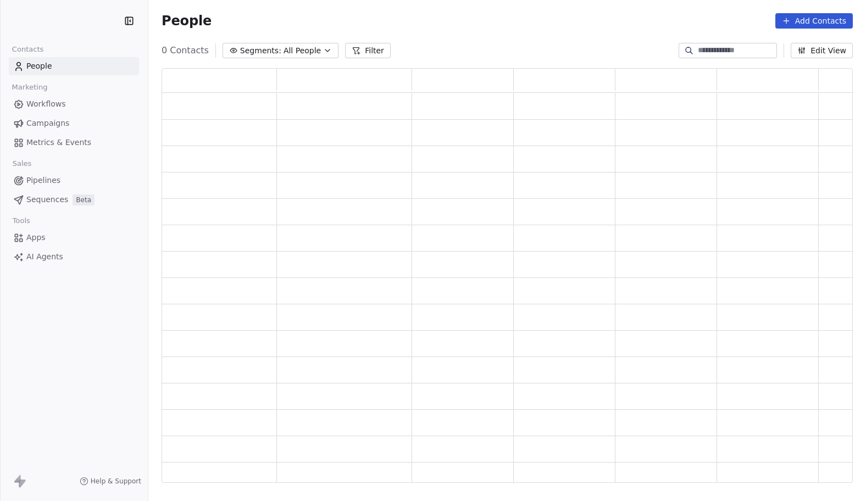  What do you see at coordinates (43, 180) in the screenshot?
I see `span: Pipelines` at bounding box center [43, 180].